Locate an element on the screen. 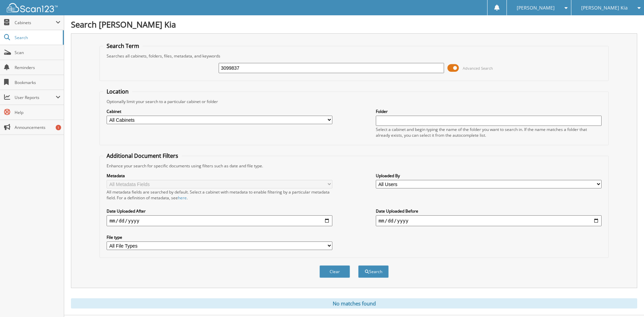  button: Clear is located at coordinates (335, 271).